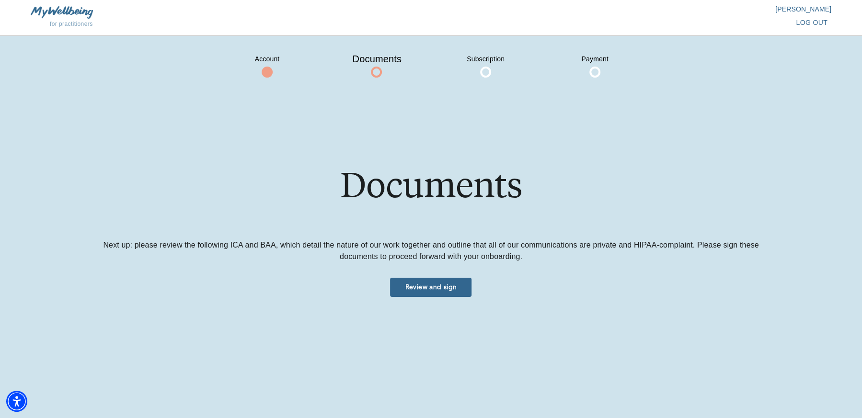 The width and height of the screenshot is (862, 418). I want to click on p: Next up: please review the following ICA and BAA, which detail the nature of our work together an..., so click(431, 251).